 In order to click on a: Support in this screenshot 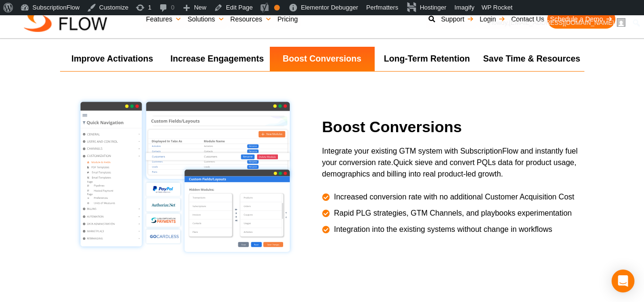, I will do `click(458, 19)`.